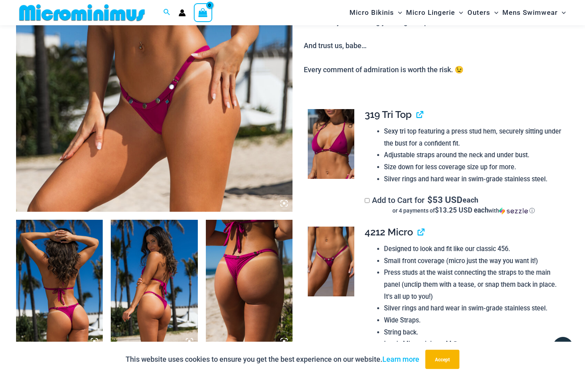 The height and width of the screenshot is (377, 585). What do you see at coordinates (431, 12) in the screenshot?
I see `span: Micro Lingerie` at bounding box center [431, 12].